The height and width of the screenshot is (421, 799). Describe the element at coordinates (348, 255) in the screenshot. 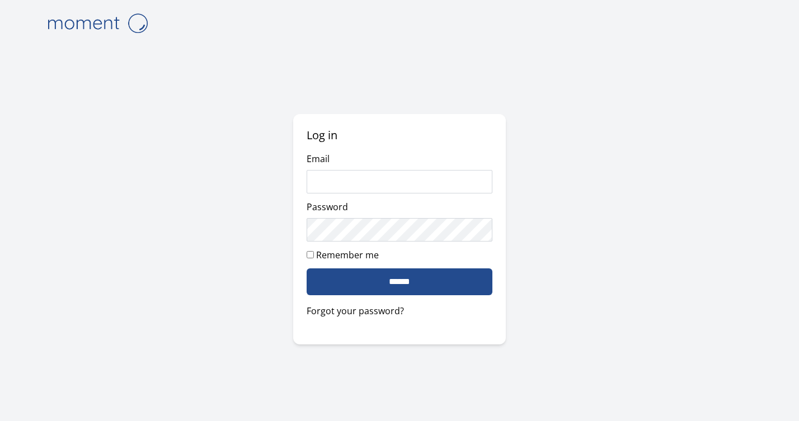

I see `label: Remember me` at that location.